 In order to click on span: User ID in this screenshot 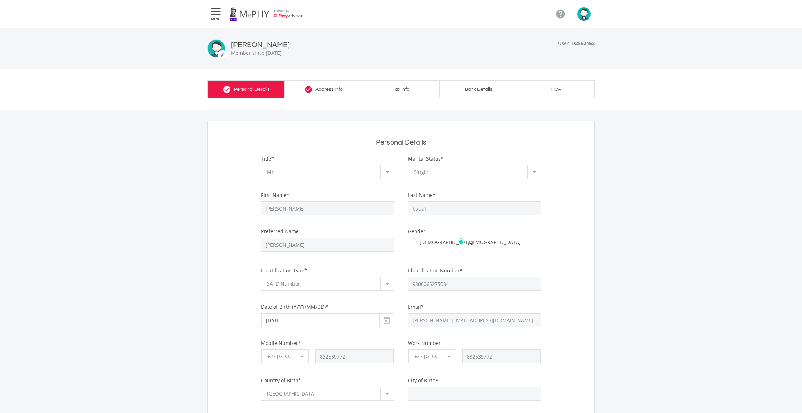, I will do `click(576, 43)`.